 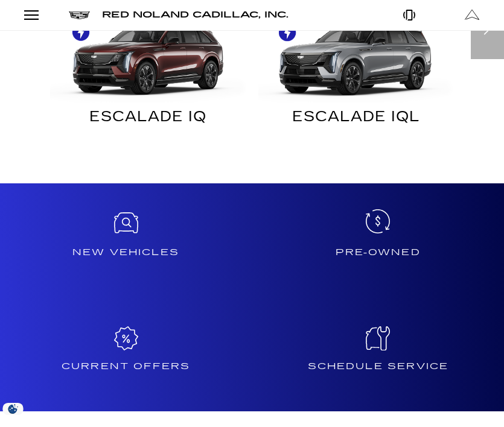 I want to click on img: ESCALADE IQ, so click(x=148, y=53).